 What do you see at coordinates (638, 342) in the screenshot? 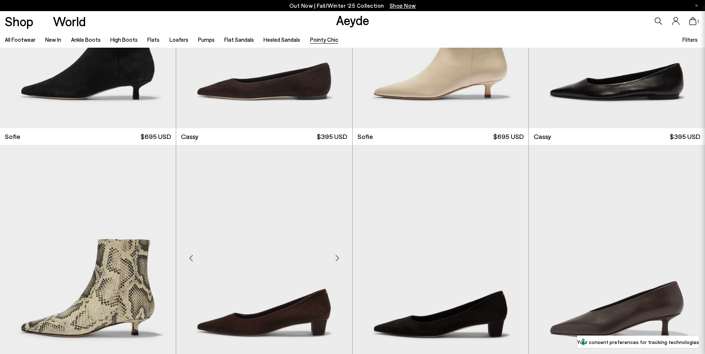
I see `button: Your consent preferences for tracking technologies` at bounding box center [638, 342].